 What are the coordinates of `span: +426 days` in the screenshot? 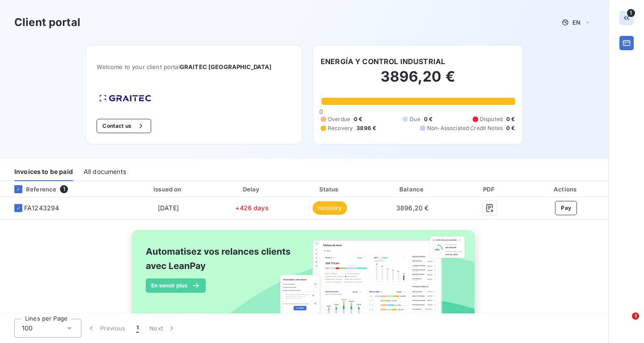 It's located at (252, 207).